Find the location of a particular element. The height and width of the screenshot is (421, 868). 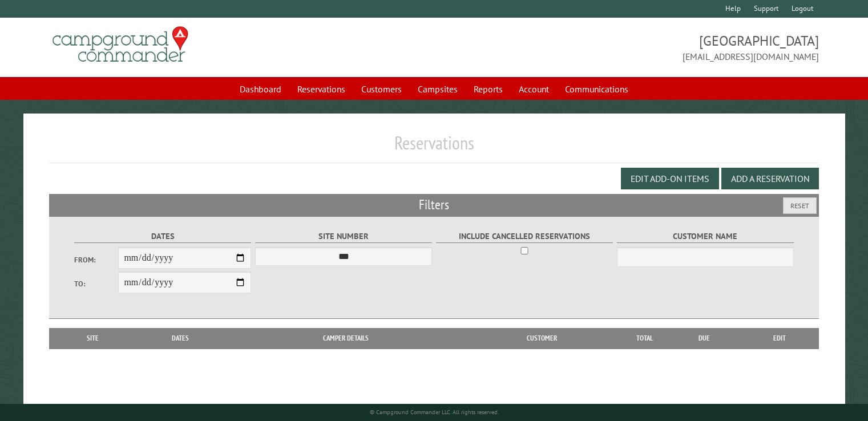

label: Dates is located at coordinates (163, 236).